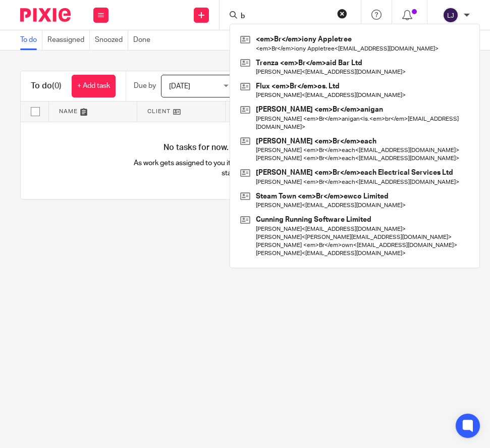 The image size is (490, 448). I want to click on a: Done, so click(145, 40).